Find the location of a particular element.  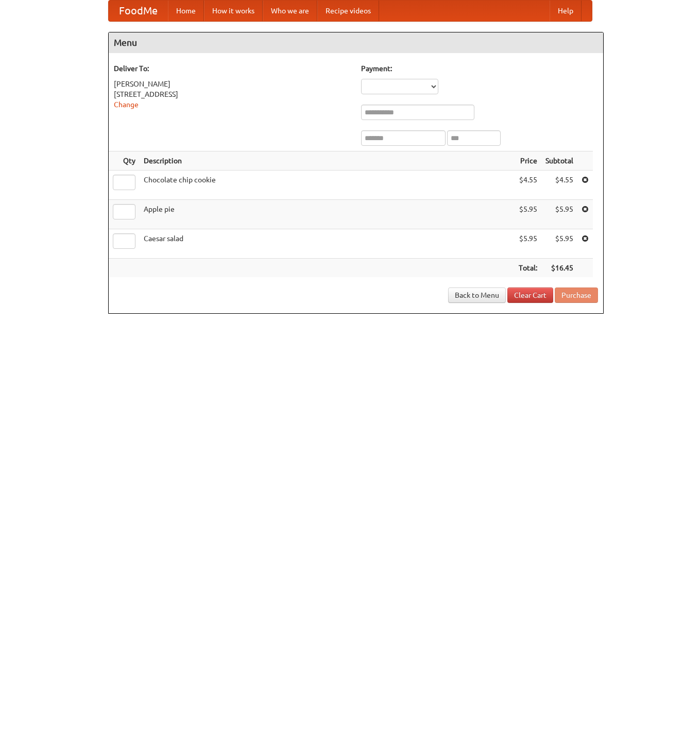

a: Recipe videos is located at coordinates (348, 11).